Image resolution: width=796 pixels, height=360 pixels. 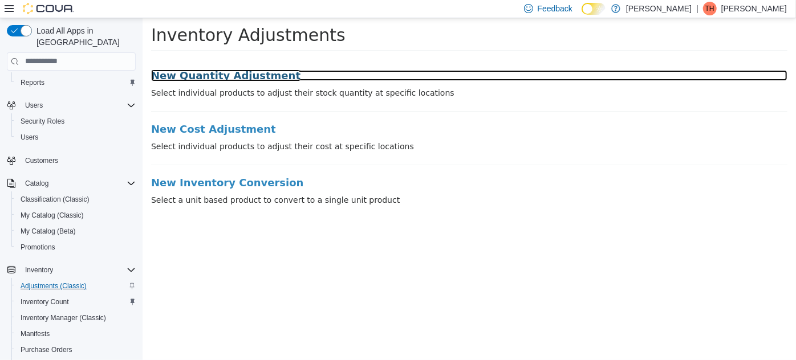 What do you see at coordinates (42, 121) in the screenshot?
I see `a: Security Roles` at bounding box center [42, 121].